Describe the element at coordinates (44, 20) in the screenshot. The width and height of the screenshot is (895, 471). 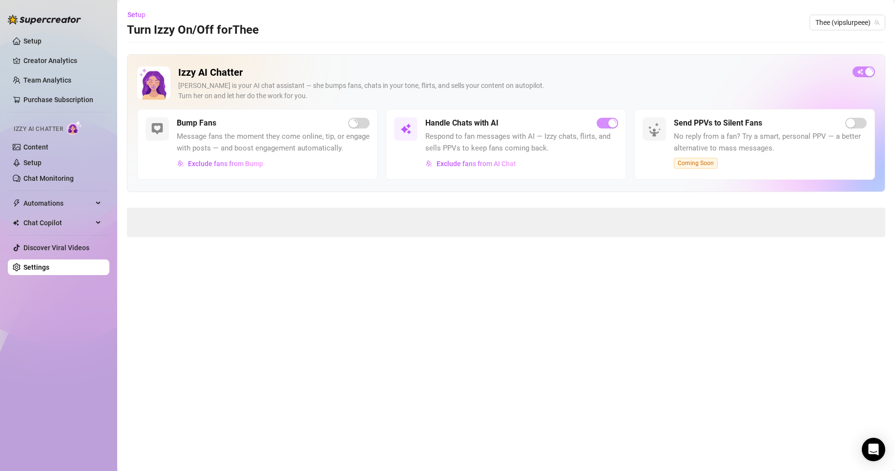
I see `img: logo-BBDzfeDw.svg` at that location.